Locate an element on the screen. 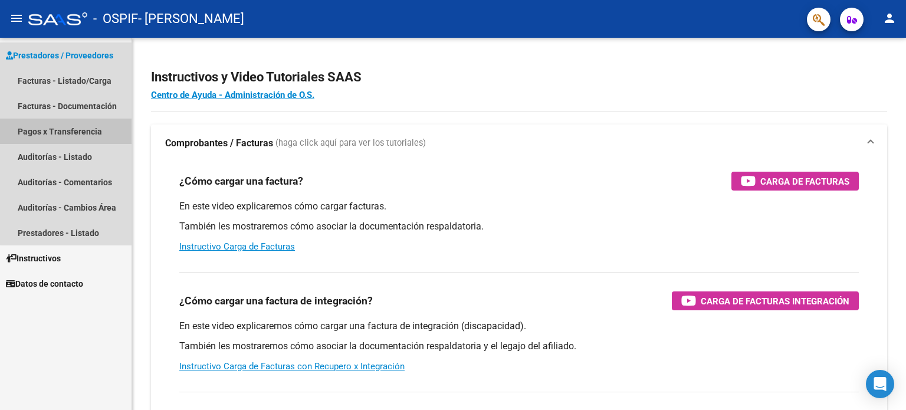 The height and width of the screenshot is (410, 906). p: En este video explicaremos cómo cargar facturas. is located at coordinates (519, 207).